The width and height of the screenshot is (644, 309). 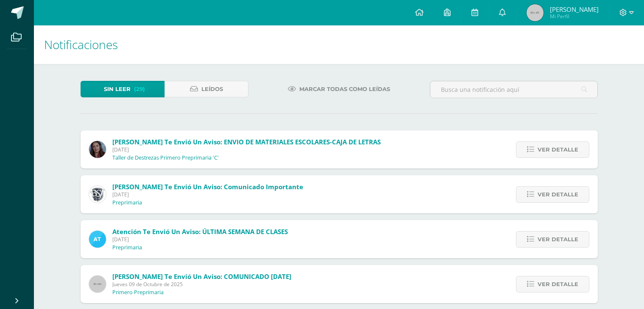 What do you see at coordinates (81, 45) in the screenshot?
I see `span: Notificaciones` at bounding box center [81, 45].